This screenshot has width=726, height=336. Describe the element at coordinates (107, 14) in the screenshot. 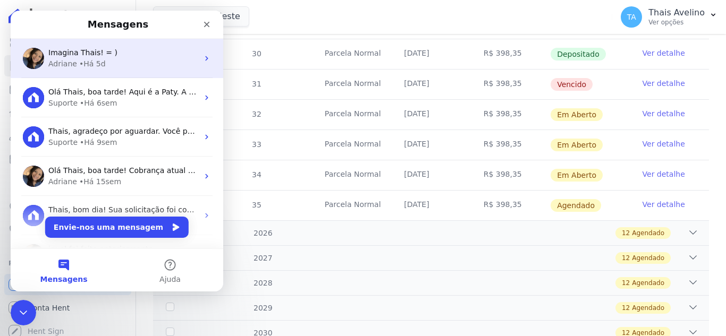

I see `h1: Mensagens` at that location.